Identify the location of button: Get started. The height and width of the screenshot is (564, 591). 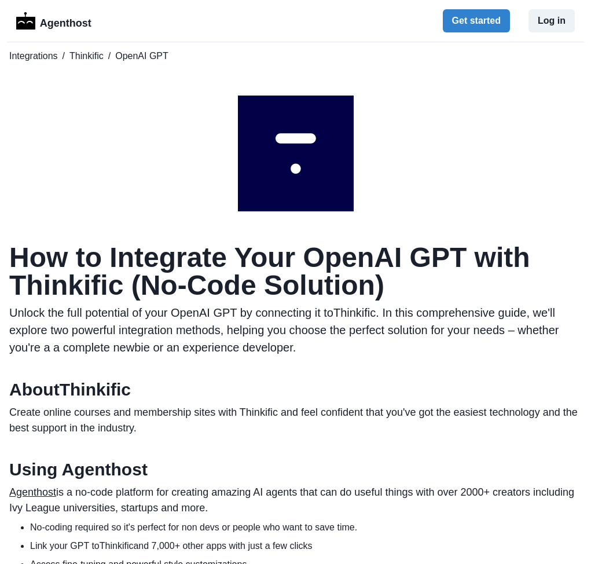
(477, 21).